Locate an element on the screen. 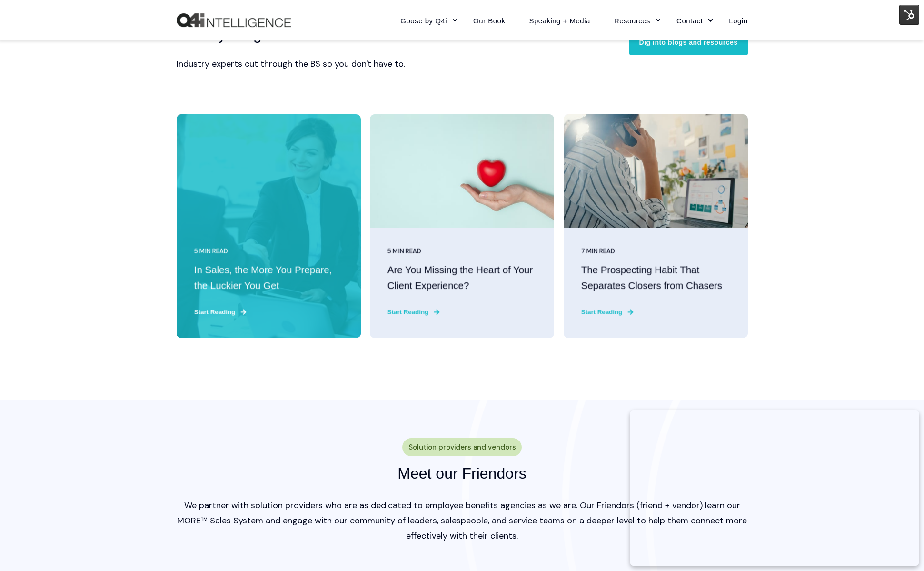 This screenshot has width=924, height=571. span: 7 min read is located at coordinates (598, 253).